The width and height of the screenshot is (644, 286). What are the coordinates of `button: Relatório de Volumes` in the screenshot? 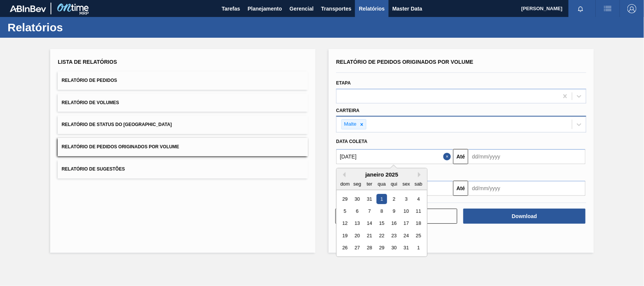 It's located at (183, 103).